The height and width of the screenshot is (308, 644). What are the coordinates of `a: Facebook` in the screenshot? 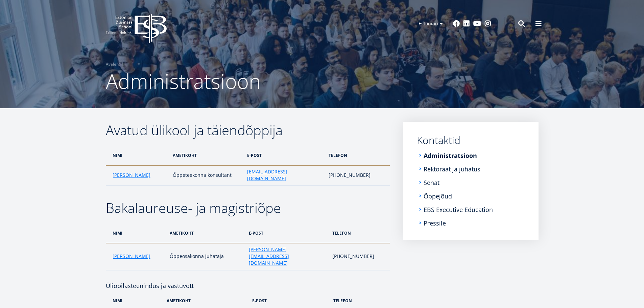 It's located at (456, 24).